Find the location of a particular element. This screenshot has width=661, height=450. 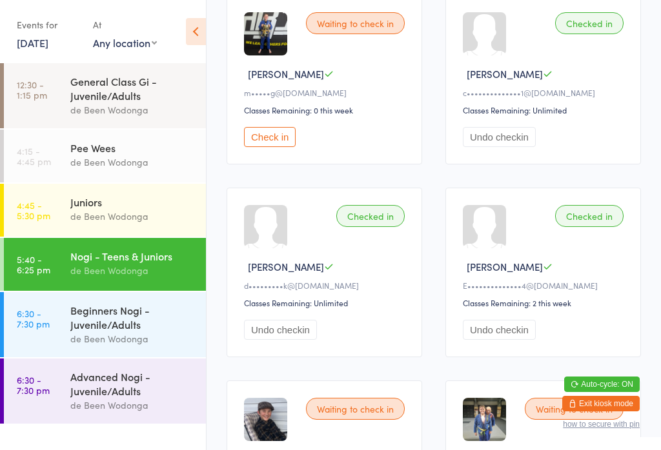

div: Any location is located at coordinates (125, 43).